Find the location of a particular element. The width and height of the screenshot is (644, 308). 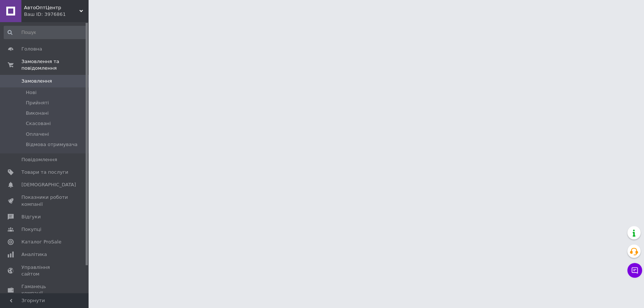

span: Аналітика is located at coordinates (34, 255).